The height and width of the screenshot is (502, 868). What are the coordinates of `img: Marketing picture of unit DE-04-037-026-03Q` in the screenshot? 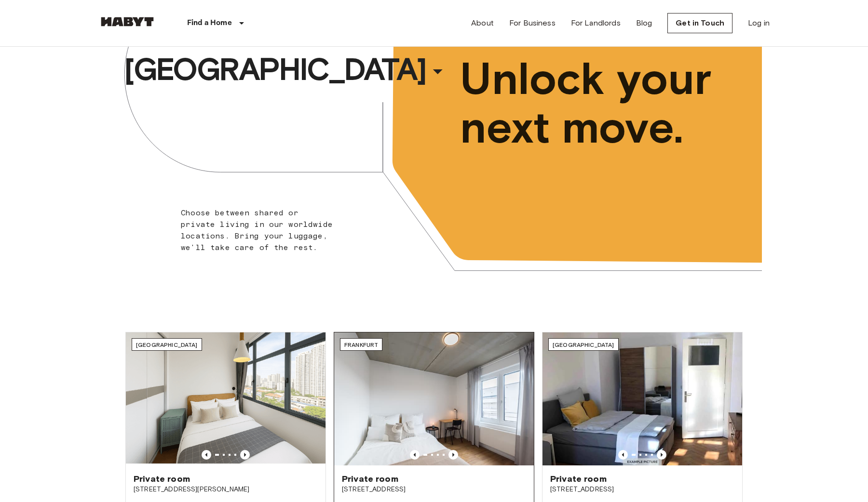 It's located at (434, 399).